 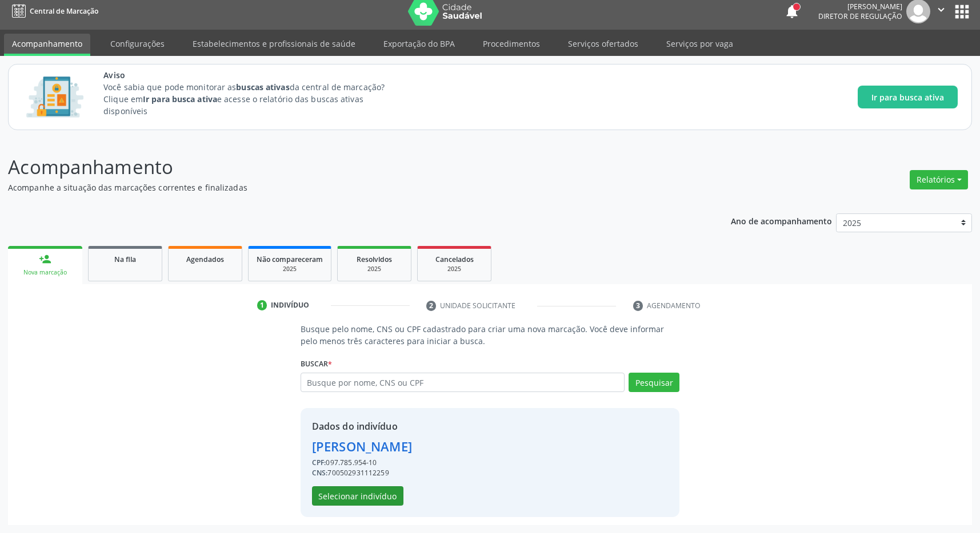 What do you see at coordinates (180, 99) in the screenshot?
I see `strong: Ir para busca ativa` at bounding box center [180, 99].